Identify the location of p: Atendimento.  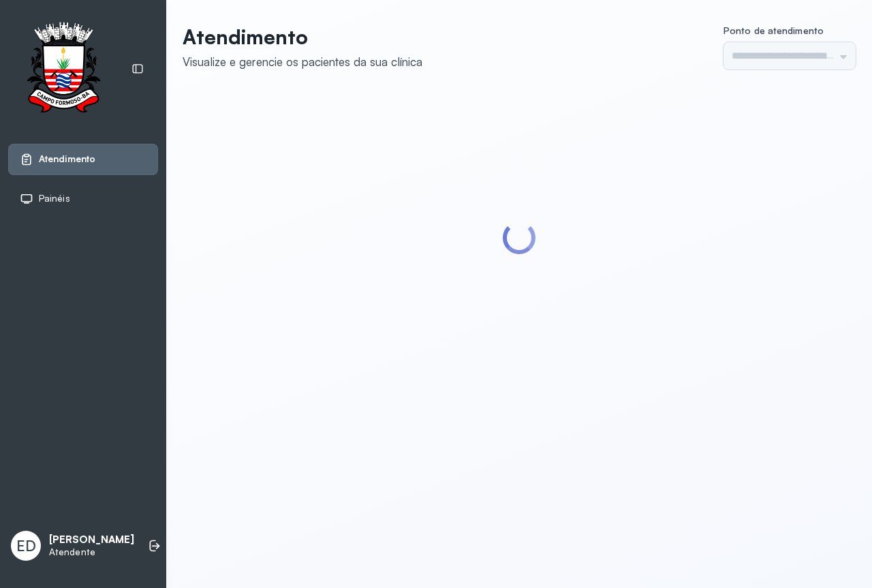
(302, 37).